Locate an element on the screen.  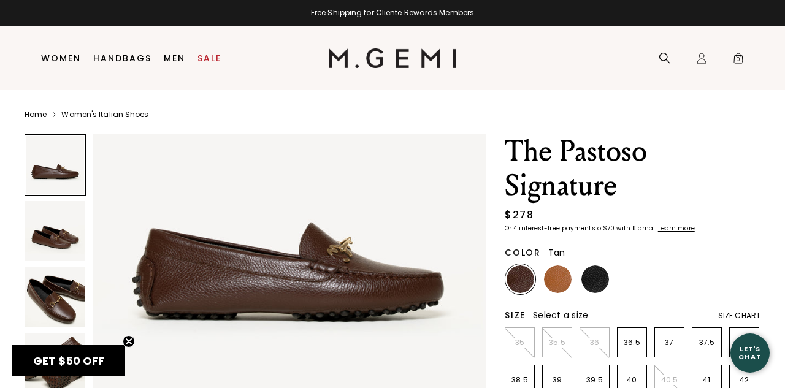
a: Sale is located at coordinates (209, 58).